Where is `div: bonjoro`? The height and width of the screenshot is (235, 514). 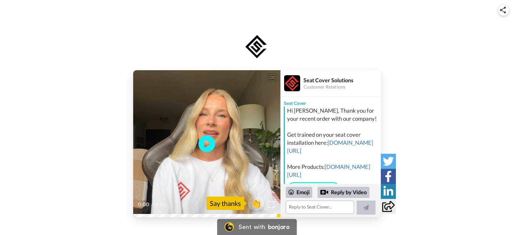 div: bonjoro is located at coordinates (279, 227).